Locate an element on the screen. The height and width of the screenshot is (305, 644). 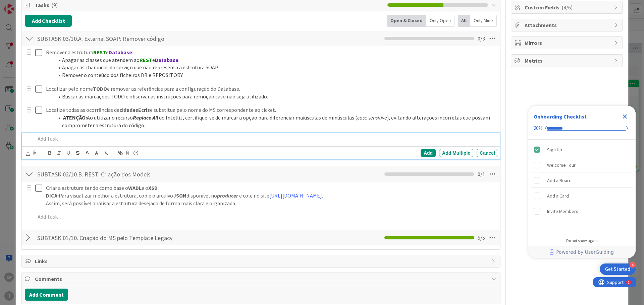
div: Get Started is located at coordinates (617, 270).